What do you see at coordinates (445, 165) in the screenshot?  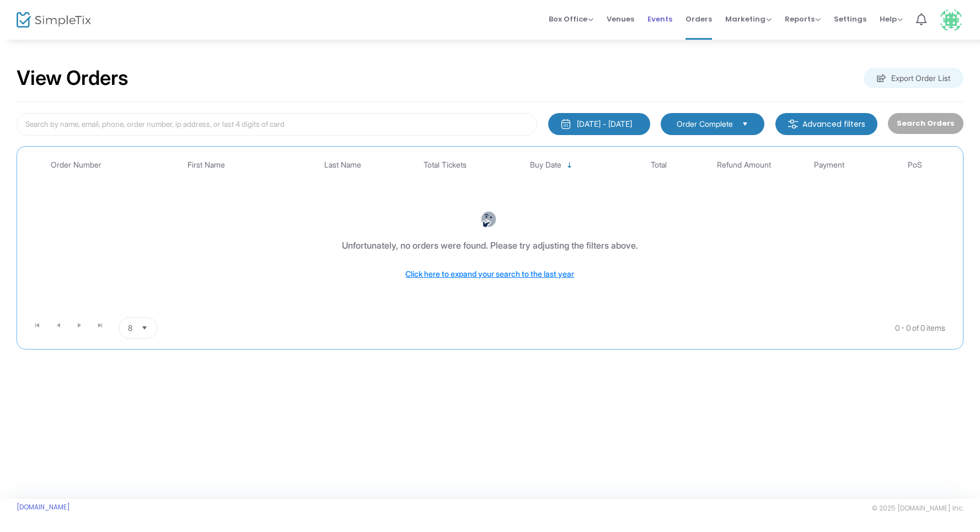 I see `th: Total Tickets` at bounding box center [445, 165].